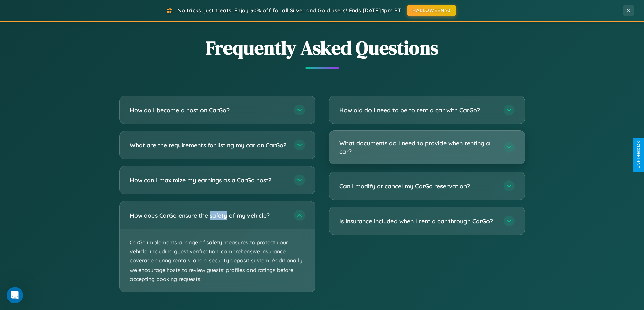  What do you see at coordinates (639, 155) in the screenshot?
I see `div: Give Feedback` at bounding box center [639, 155].